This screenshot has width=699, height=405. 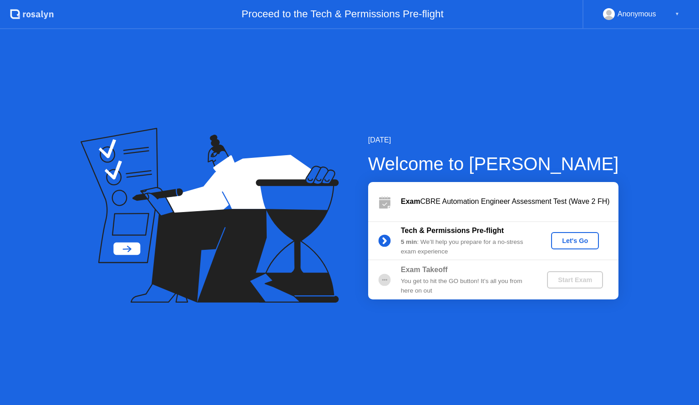 What do you see at coordinates (510, 202) in the screenshot?
I see `div: CBRE Automation Engineer Assessment Test (Wave 2 FH)` at bounding box center [510, 202].